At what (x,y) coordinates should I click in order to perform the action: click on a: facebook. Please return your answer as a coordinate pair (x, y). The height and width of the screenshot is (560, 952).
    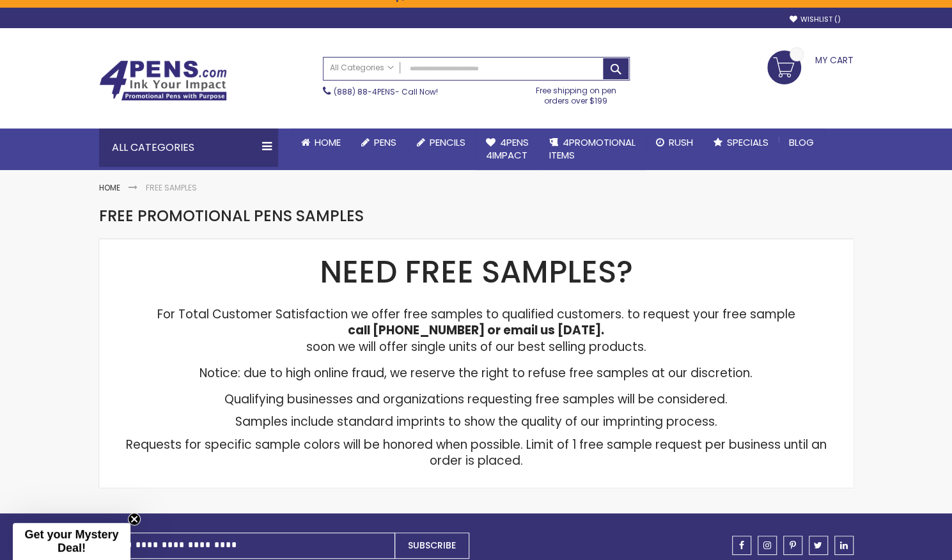
    Looking at the image, I should click on (742, 545).